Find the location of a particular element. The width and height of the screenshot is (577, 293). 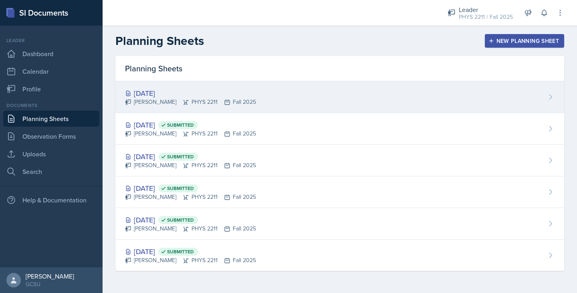

div: PHYS 2211 / Fall 2025 is located at coordinates (485, 17).